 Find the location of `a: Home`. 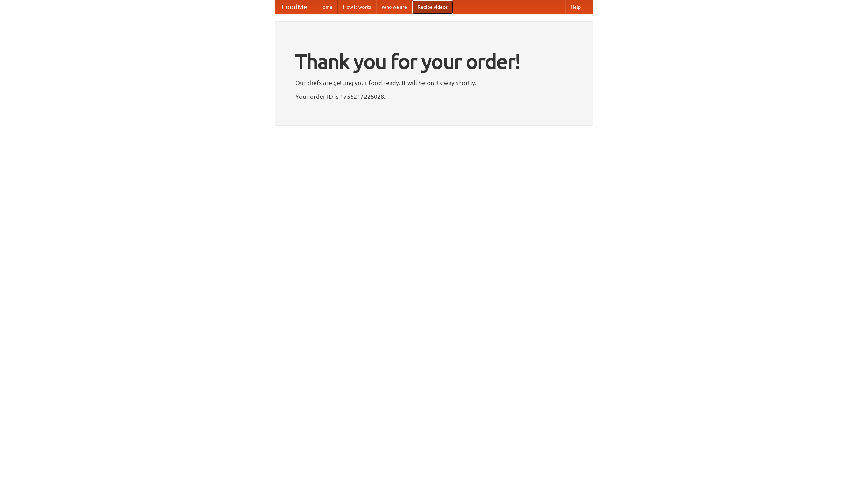

a: Home is located at coordinates (326, 7).